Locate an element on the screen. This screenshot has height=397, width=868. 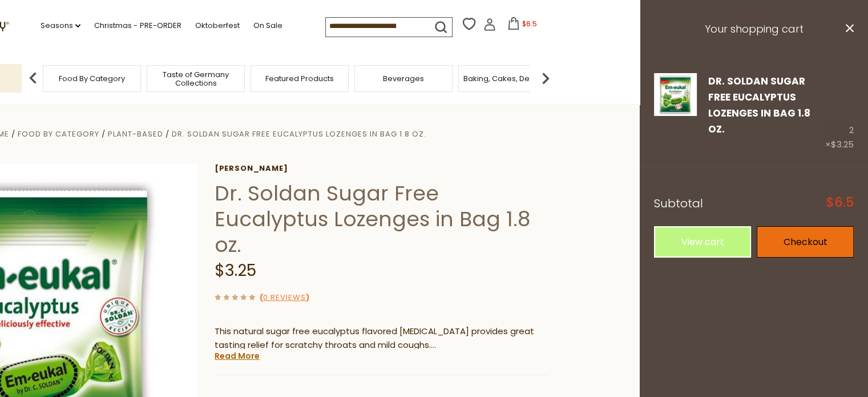
h1: Dr. Soldan Sugar Free Eucalyptus Lozenges in Bag 1.8 oz. is located at coordinates (381, 219).